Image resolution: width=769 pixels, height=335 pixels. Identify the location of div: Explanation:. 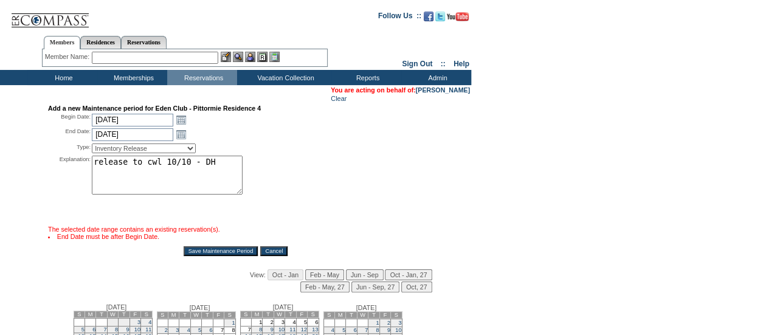
(69, 190).